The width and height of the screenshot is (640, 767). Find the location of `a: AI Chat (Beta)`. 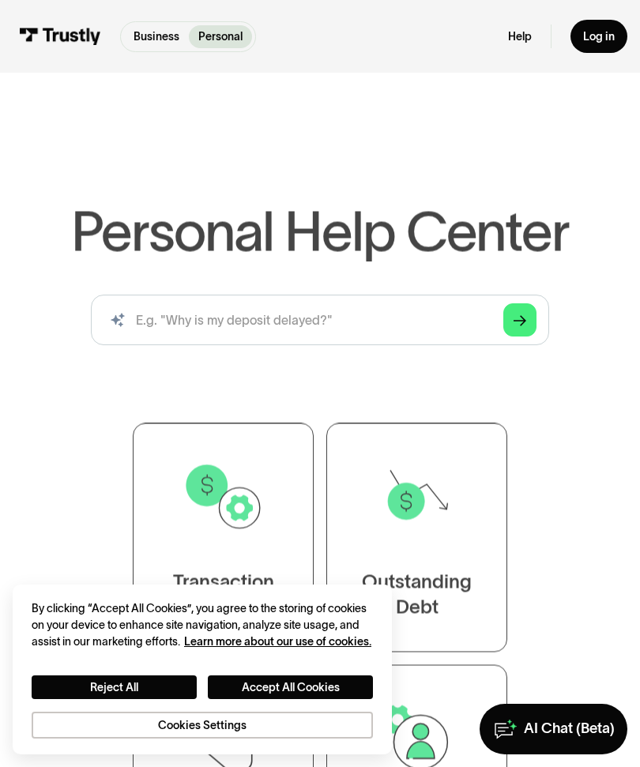

a: AI Chat (Beta) is located at coordinates (553, 729).